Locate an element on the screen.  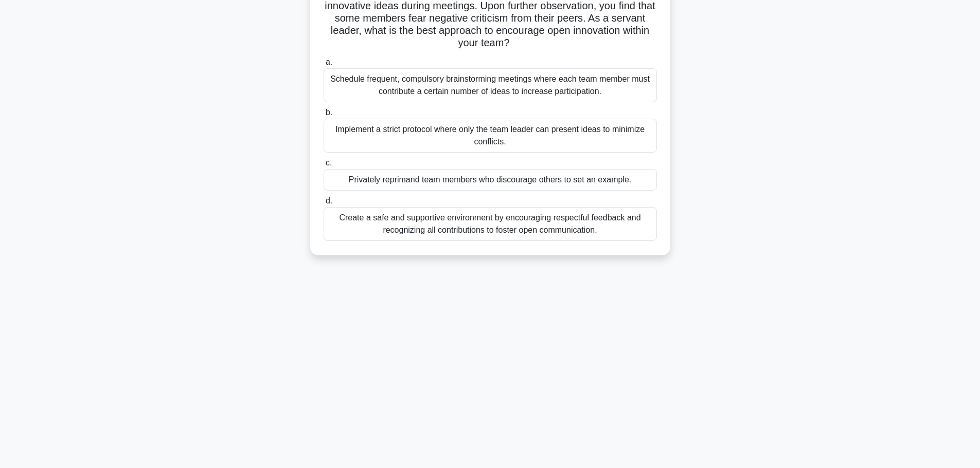
span: b. is located at coordinates (329, 112).